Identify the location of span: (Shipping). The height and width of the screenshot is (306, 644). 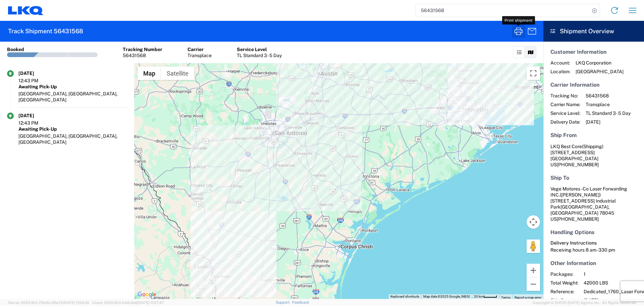
(593, 147).